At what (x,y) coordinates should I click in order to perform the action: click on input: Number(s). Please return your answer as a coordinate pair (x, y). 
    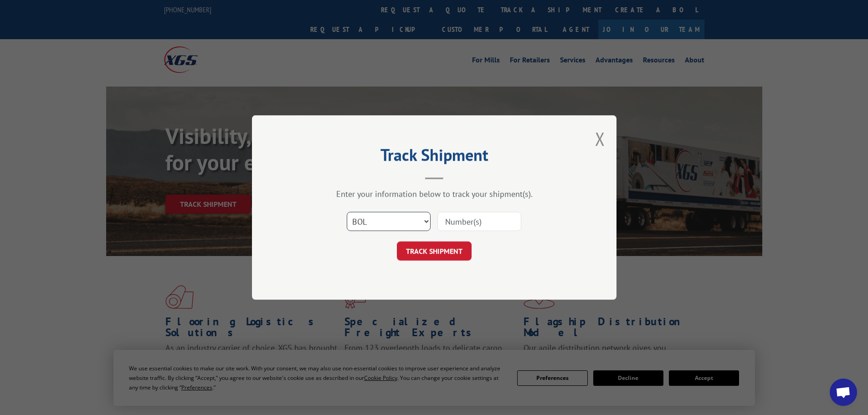
    Looking at the image, I should click on (479, 221).